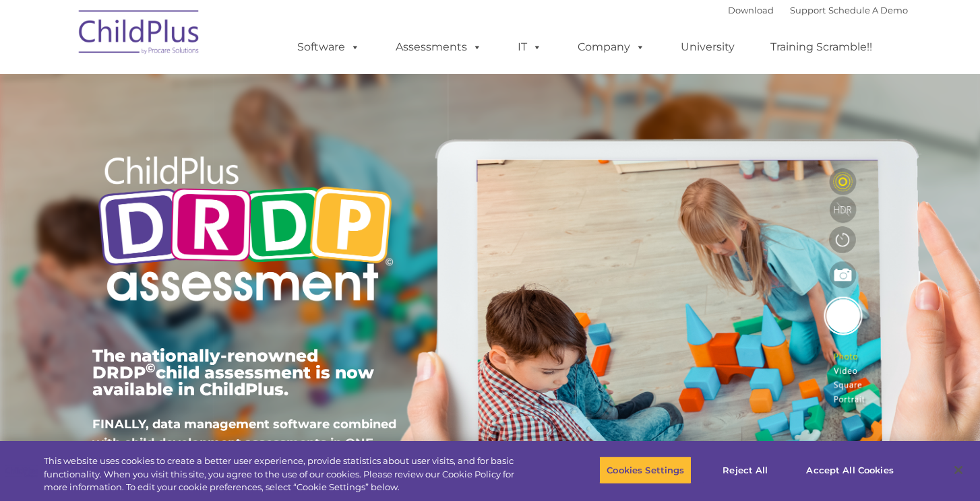 The image size is (980, 501). I want to click on a: University, so click(707, 47).